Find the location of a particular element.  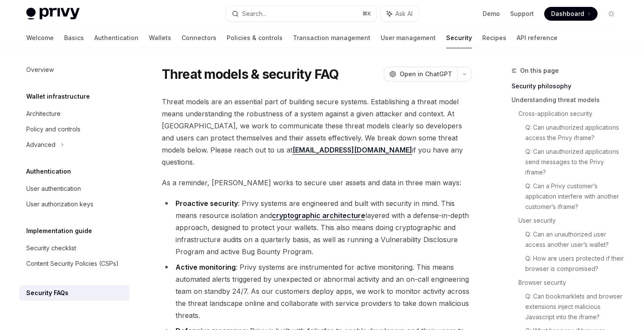

span: ⌘ K is located at coordinates (366, 13).